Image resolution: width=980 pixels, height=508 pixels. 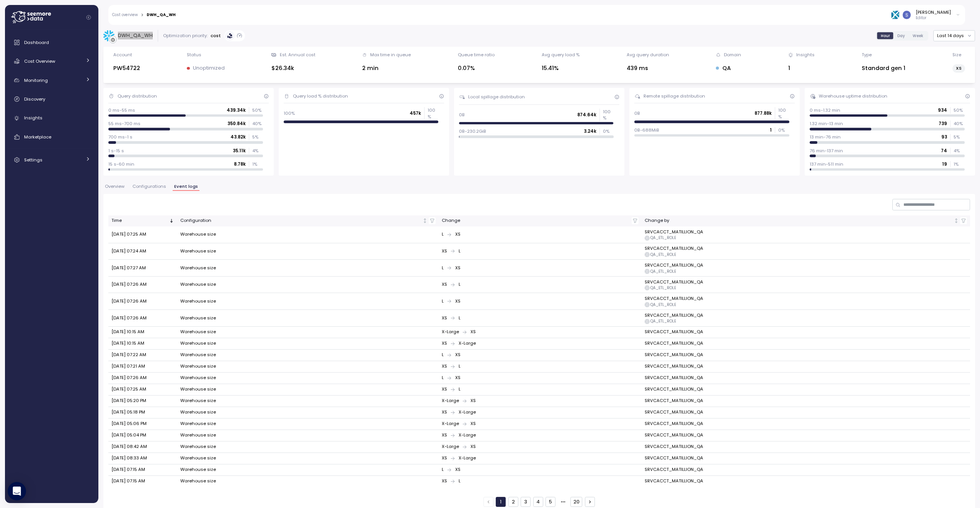 What do you see at coordinates (646, 130) in the screenshot?
I see `p: 0B-688MiB` at bounding box center [646, 130].